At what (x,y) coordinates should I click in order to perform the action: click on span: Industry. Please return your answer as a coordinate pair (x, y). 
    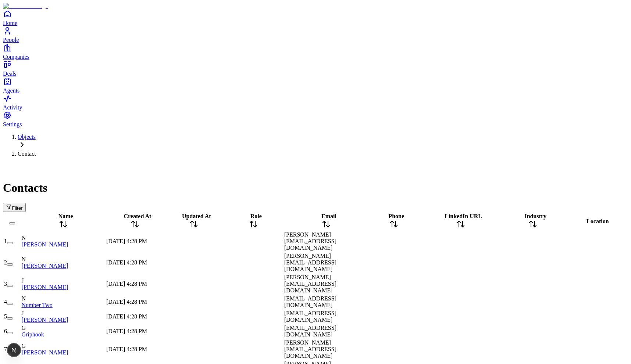
    Looking at the image, I should click on (535, 216).